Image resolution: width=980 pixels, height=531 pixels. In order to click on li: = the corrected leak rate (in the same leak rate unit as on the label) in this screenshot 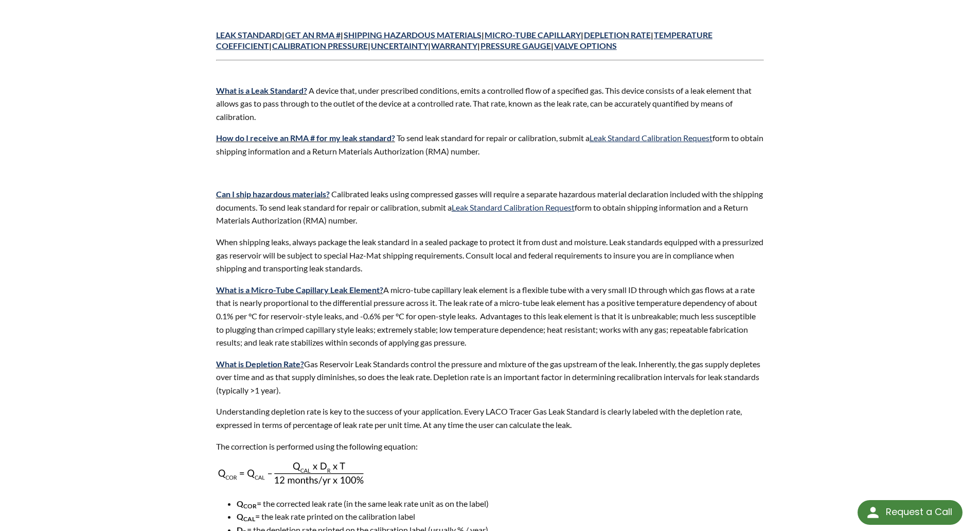, I will do `click(501, 504)`.